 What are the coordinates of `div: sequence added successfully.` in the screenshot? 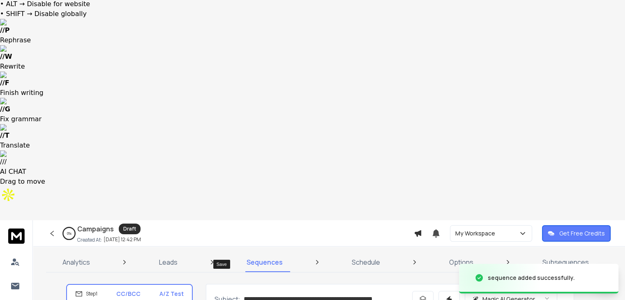 It's located at (532, 278).